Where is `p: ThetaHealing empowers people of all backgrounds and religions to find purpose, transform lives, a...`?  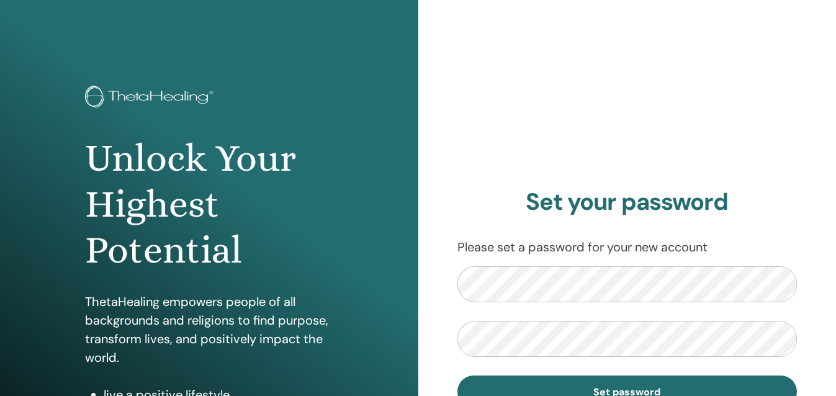
p: ThetaHealing empowers people of all backgrounds and religions to find purpose, transform lives, a... is located at coordinates (208, 329).